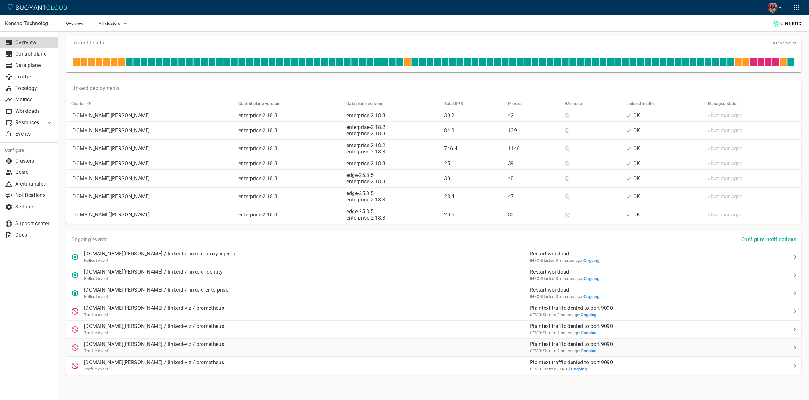 This screenshot has height=400, width=809. I want to click on h5: Cluster, so click(78, 104).